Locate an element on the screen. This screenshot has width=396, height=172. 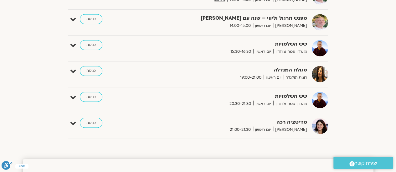
strong: מדיטציה רכה is located at coordinates (230, 122).